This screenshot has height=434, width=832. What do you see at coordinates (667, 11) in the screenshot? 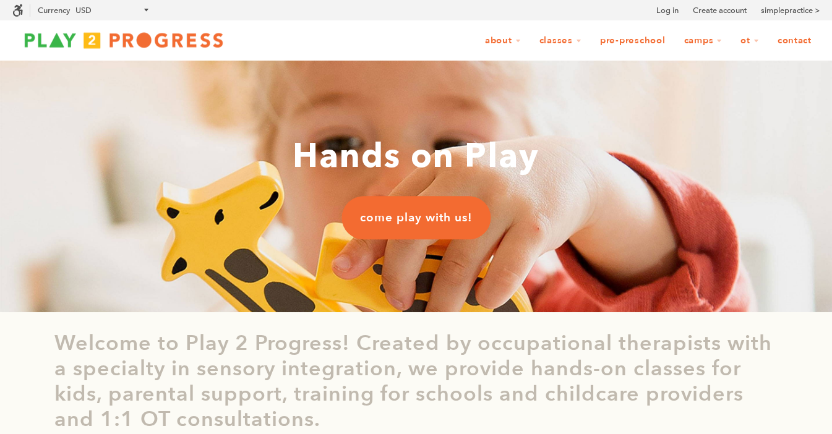
I see `a: Log in` at bounding box center [667, 11].